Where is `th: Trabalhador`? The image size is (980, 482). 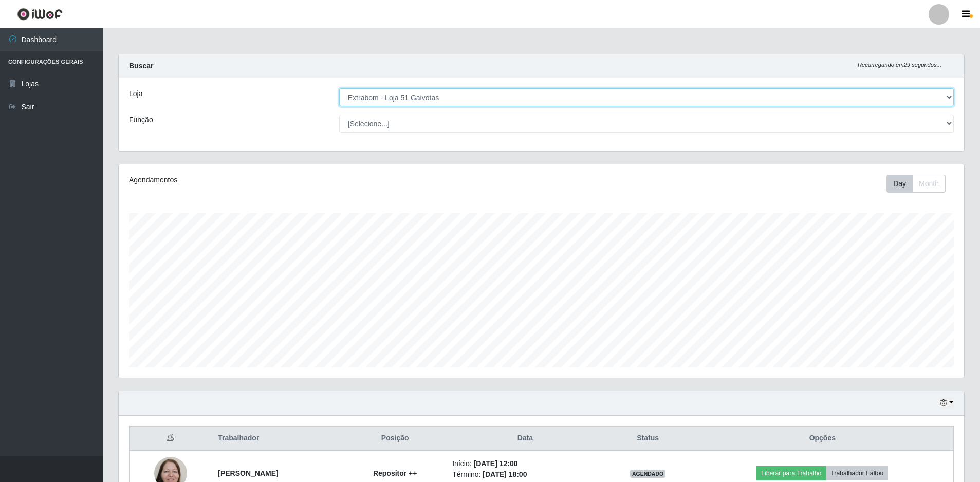 th: Trabalhador is located at coordinates (277, 438).